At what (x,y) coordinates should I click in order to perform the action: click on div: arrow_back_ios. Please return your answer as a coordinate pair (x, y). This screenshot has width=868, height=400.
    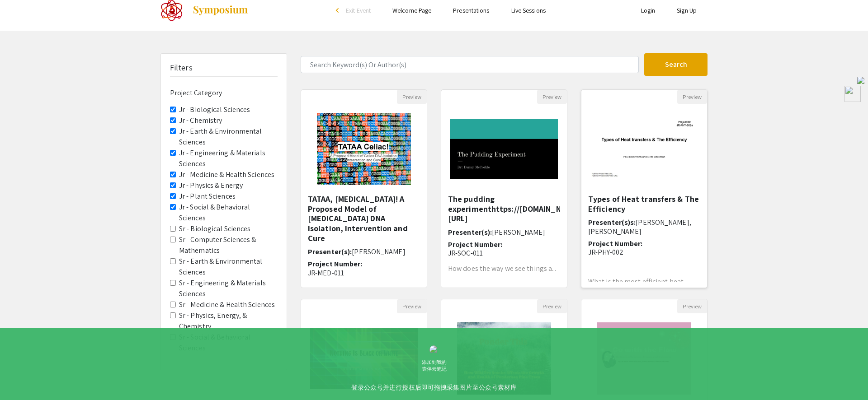
    Looking at the image, I should click on (339, 10).